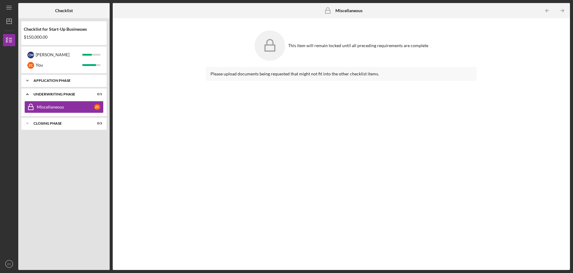 This screenshot has width=573, height=273. What do you see at coordinates (97, 94) in the screenshot?
I see `div: 0 / 1` at bounding box center [97, 94].